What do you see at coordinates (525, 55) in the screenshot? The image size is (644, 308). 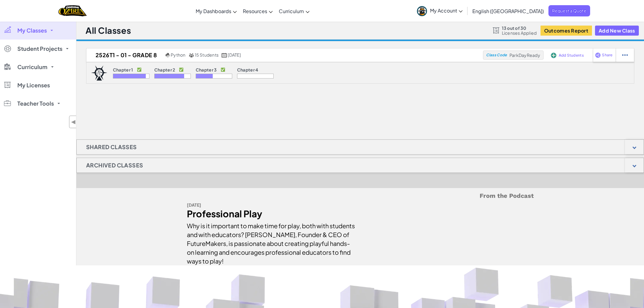 I see `span: ParkDayReady` at bounding box center [525, 55].